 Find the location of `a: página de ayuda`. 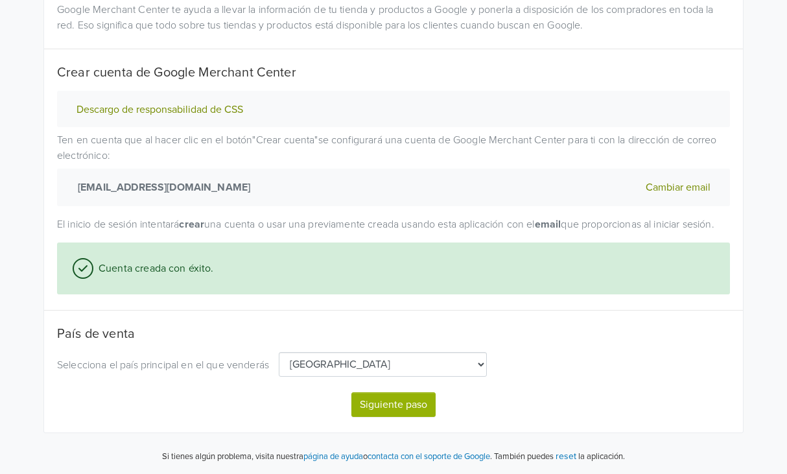

a: página de ayuda is located at coordinates (333, 456).